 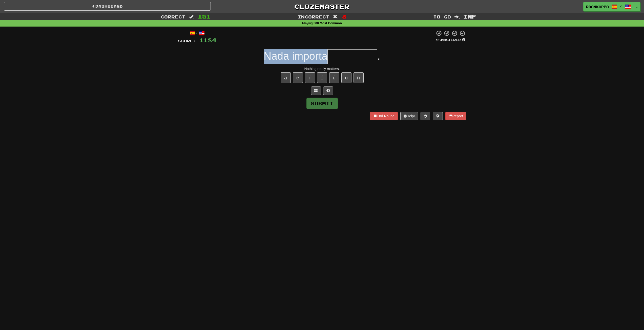 What do you see at coordinates (322, 69) in the screenshot?
I see `div: Nothing really matters.` at bounding box center [322, 69].